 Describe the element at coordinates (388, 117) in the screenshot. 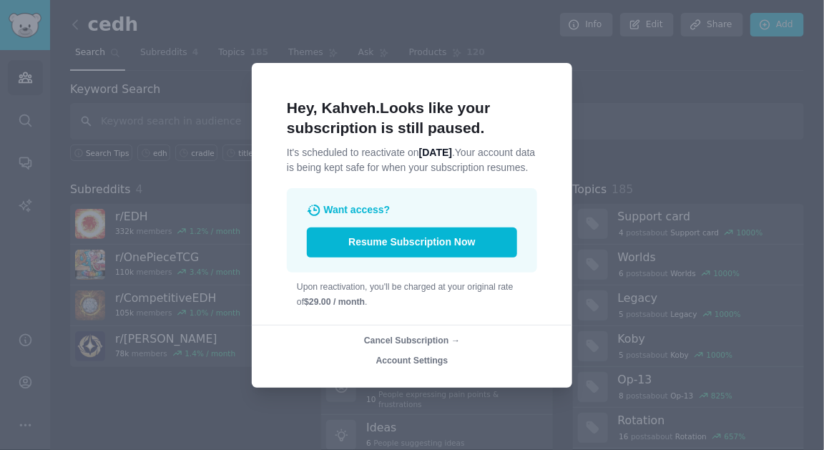

I see `span: Looks like your subscription is still paused.` at that location.